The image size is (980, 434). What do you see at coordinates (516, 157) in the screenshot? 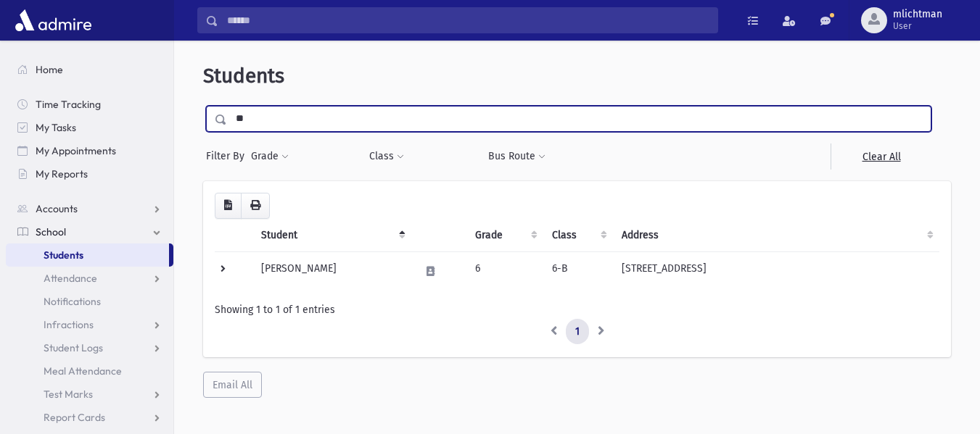
I see `button: Bus Route` at bounding box center [516, 157].